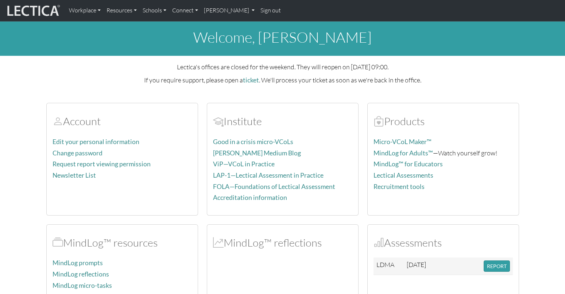 Image resolution: width=565 pixels, height=294 pixels. Describe the element at coordinates (78, 263) in the screenshot. I see `a: MindLog prompts` at that location.